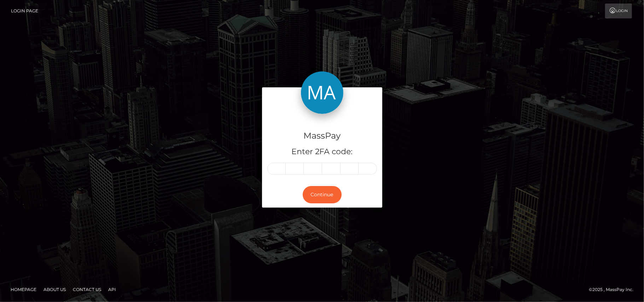 The image size is (644, 302). Describe the element at coordinates (322, 93) in the screenshot. I see `img: MassPay` at that location.